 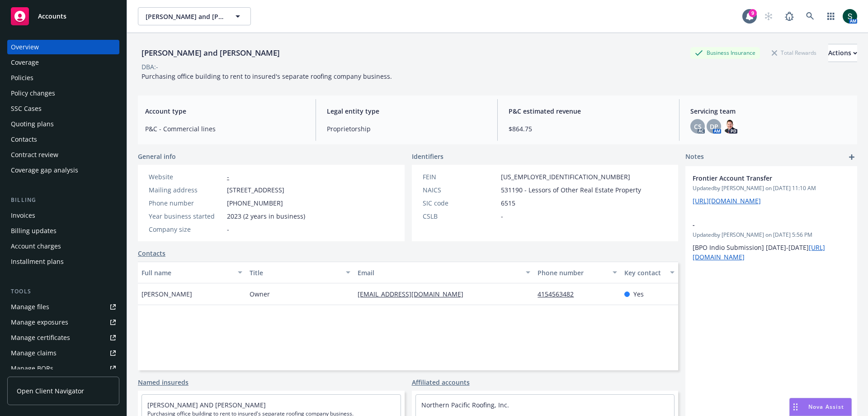 What do you see at coordinates (572, 272) in the screenshot?
I see `div: Phone number` at bounding box center [572, 272].